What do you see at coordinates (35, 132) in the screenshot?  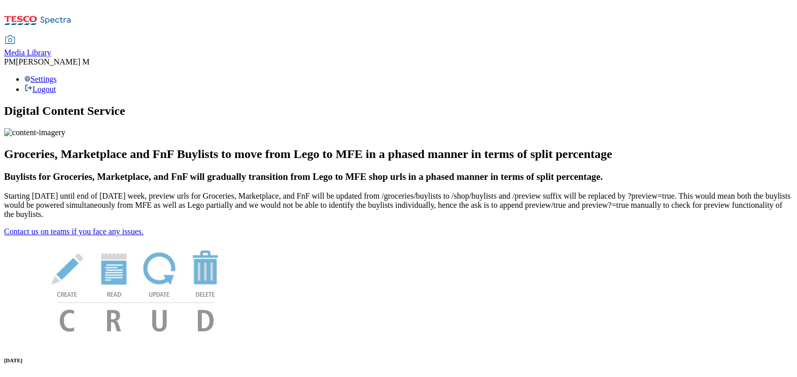 I see `img: content-imagery` at bounding box center [35, 132].